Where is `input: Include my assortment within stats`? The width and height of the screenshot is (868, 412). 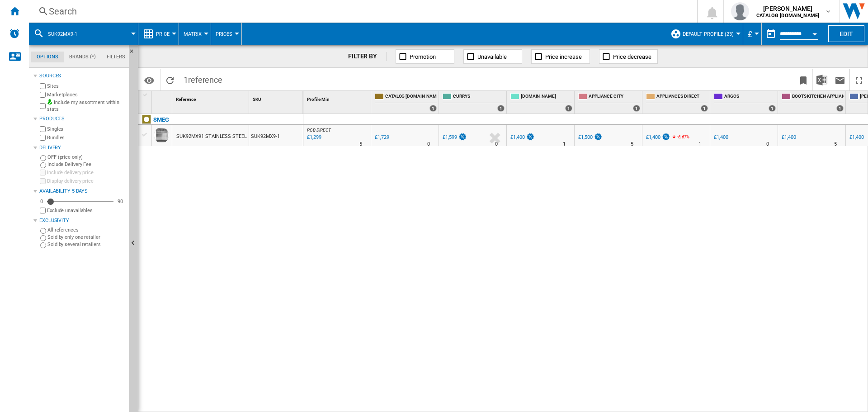 input: Include my assortment within stats is located at coordinates (43, 106).